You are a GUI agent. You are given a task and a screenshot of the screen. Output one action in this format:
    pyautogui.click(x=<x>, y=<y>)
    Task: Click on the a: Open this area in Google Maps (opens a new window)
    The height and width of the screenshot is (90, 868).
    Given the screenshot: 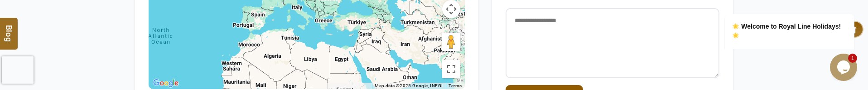 What is the action you would take?
    pyautogui.click(x=166, y=83)
    